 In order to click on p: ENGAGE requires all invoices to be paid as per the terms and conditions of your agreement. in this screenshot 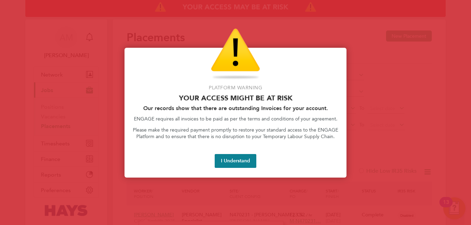, I will do `click(235, 119)`.